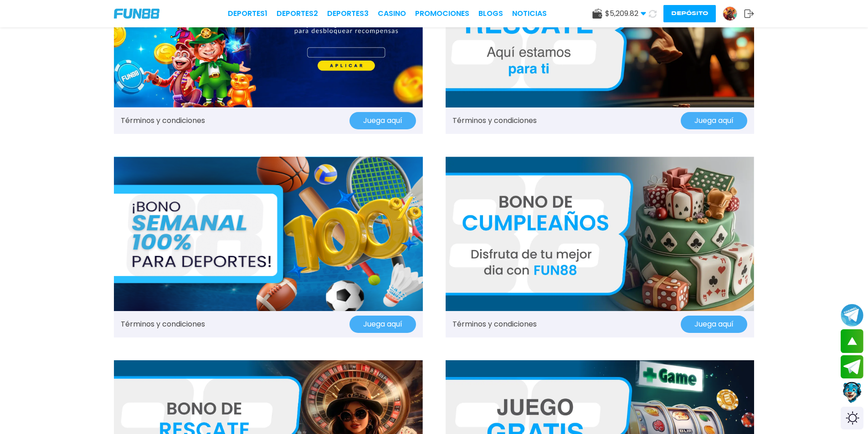 The image size is (868, 434). What do you see at coordinates (529, 14) in the screenshot?
I see `a: NOTICIAS` at bounding box center [529, 14].